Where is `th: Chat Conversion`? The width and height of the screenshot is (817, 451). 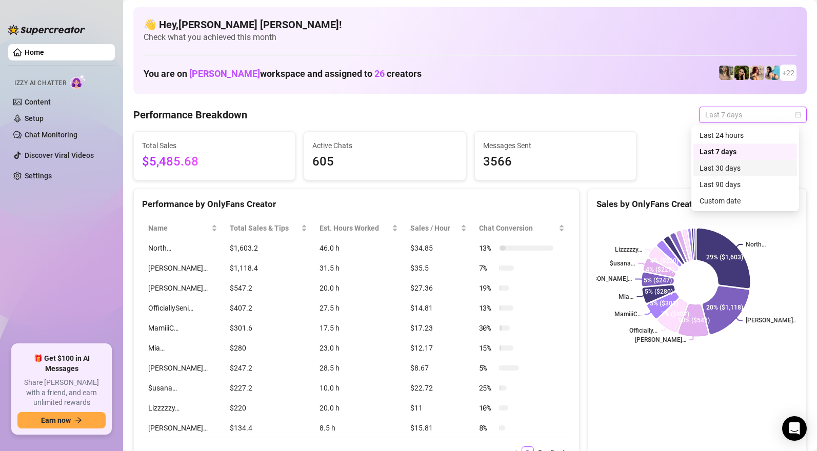
th: Chat Conversion is located at coordinates (522, 228).